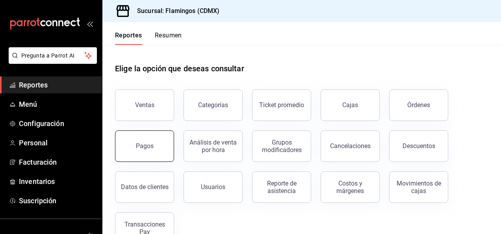 The image size is (501, 234). What do you see at coordinates (213, 105) in the screenshot?
I see `div: Categorías` at bounding box center [213, 105].